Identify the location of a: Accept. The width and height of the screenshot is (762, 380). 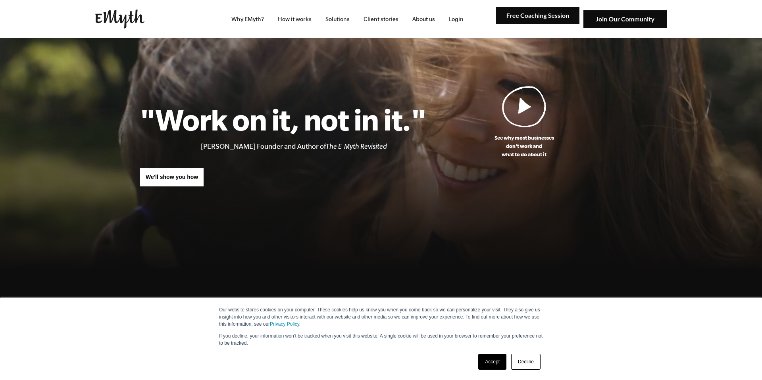
(492, 362).